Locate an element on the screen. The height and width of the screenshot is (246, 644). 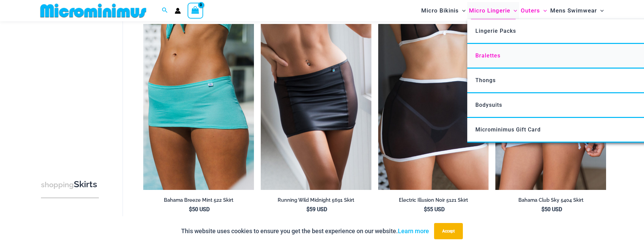
a: Mens SwimwearMenu ToggleMenu Toggle is located at coordinates (577, 10).